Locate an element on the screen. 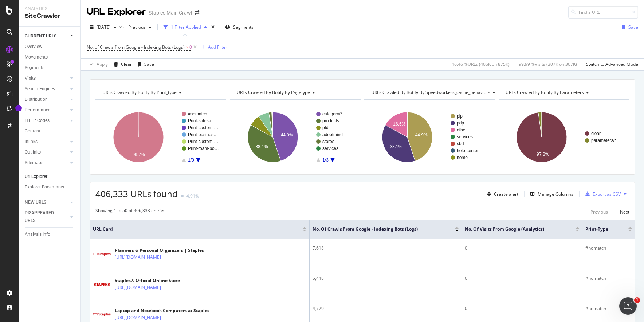 The height and width of the screenshot is (322, 644). a: Distribution is located at coordinates (46, 99).